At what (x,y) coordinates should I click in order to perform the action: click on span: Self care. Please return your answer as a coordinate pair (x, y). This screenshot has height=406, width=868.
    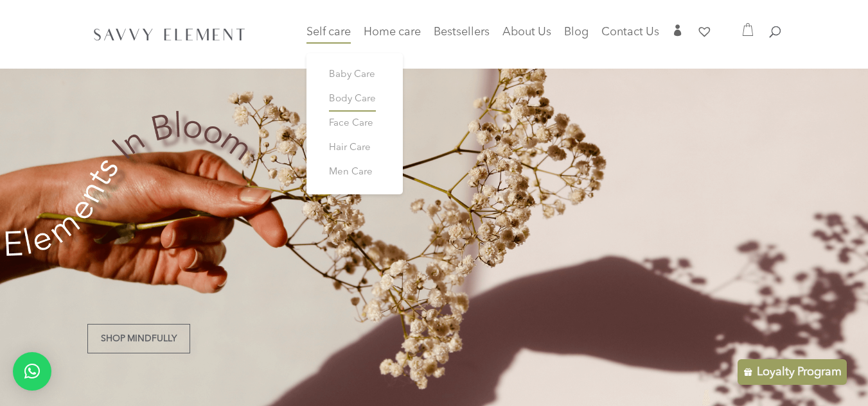
    Looking at the image, I should click on (329, 32).